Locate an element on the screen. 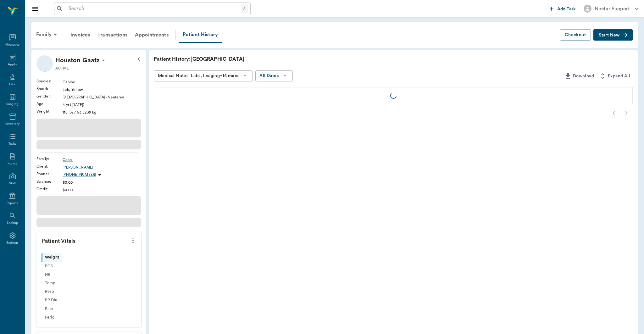 The width and height of the screenshot is (644, 334). div: Temp is located at coordinates (51, 283).